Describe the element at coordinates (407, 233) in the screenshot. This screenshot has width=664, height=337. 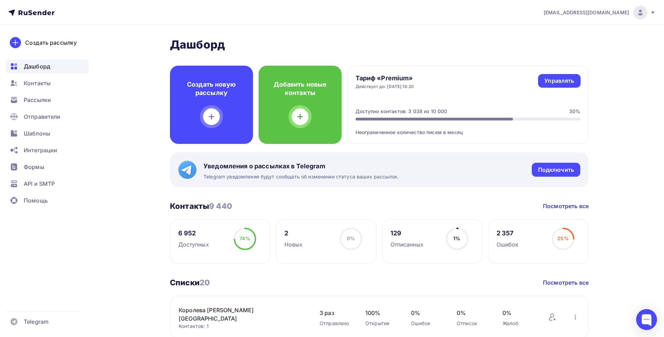
I see `div: 129` at that location.